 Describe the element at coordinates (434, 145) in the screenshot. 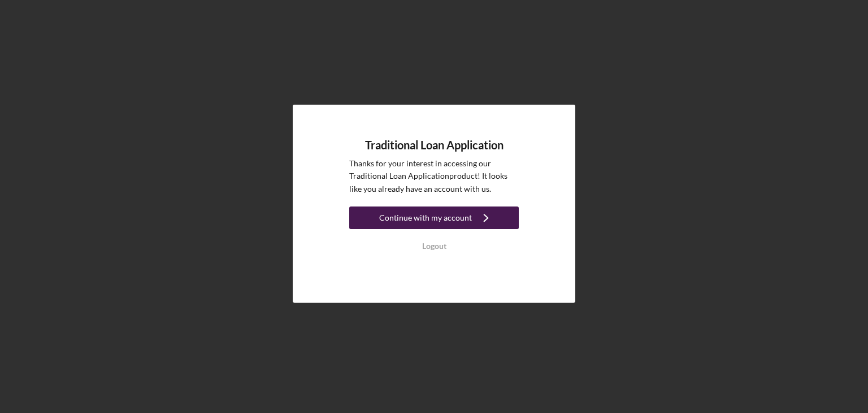

I see `h4: Traditional Loan Application` at that location.